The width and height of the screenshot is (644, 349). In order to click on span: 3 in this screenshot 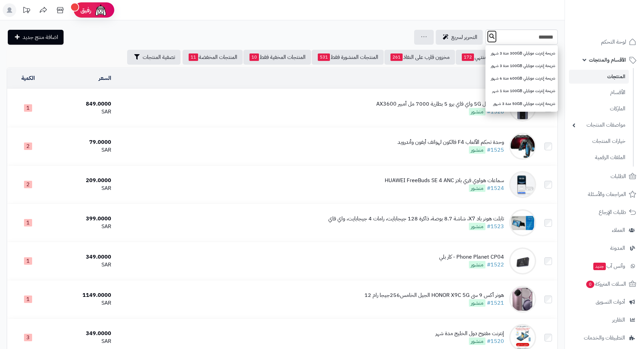, I will do `click(28, 337)`.